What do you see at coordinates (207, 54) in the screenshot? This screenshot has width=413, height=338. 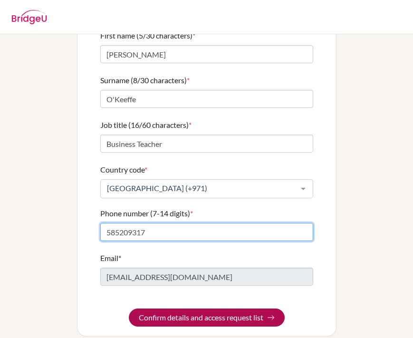 I see `input: Enter your first name` at bounding box center [207, 54].